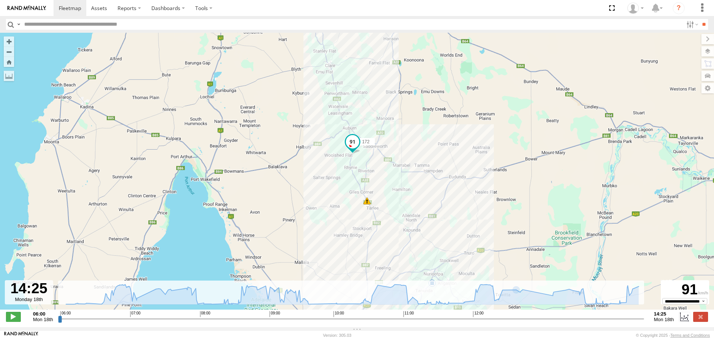 Image resolution: width=714 pixels, height=339 pixels. What do you see at coordinates (205, 314) in the screenshot?
I see `span: 08:00` at bounding box center [205, 314].